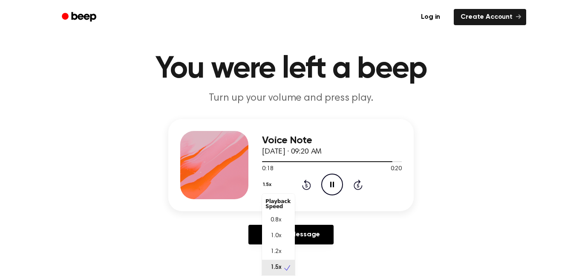 This screenshot has height=276, width=582. Describe the element at coordinates (268, 184) in the screenshot. I see `button: 1.5x` at that location.